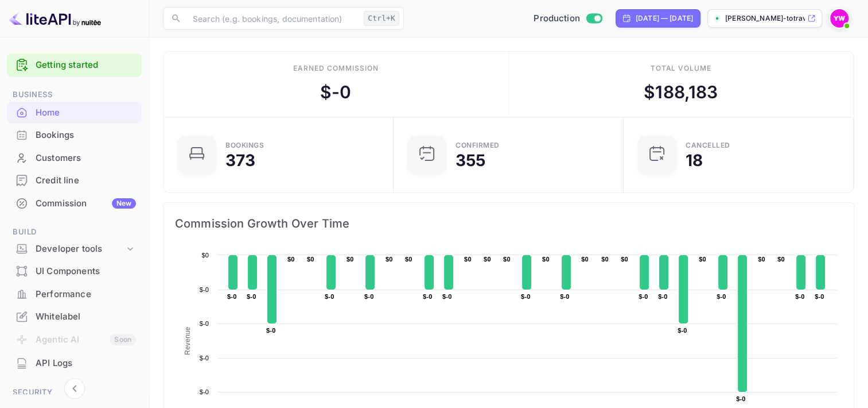 The width and height of the screenshot is (868, 408). I want to click on a: Getting started, so click(86, 65).